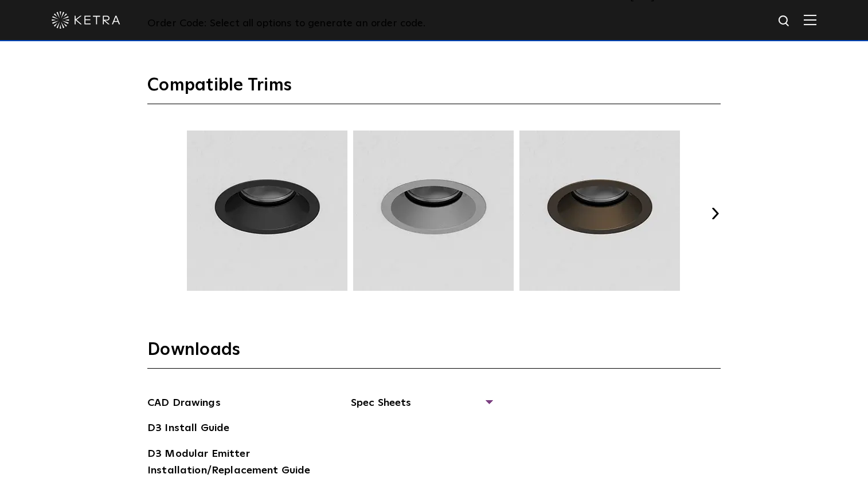 This screenshot has width=868, height=478. Describe the element at coordinates (784, 22) in the screenshot. I see `img: search icon` at that location.